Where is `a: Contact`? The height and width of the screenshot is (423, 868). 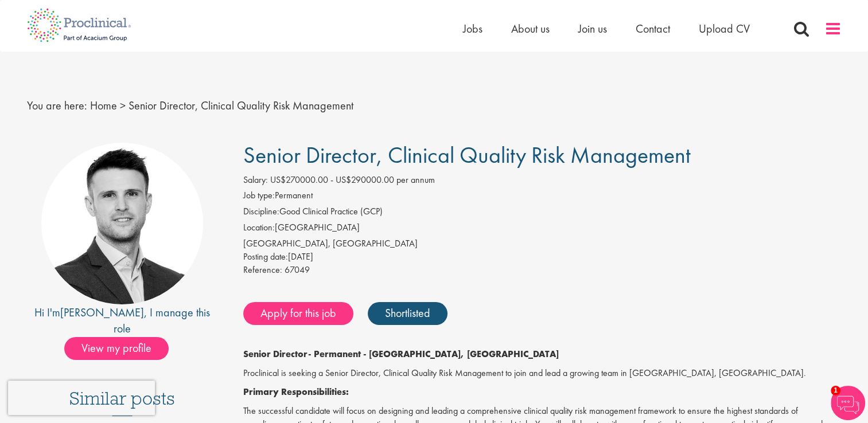
a: Contact is located at coordinates (653, 29).